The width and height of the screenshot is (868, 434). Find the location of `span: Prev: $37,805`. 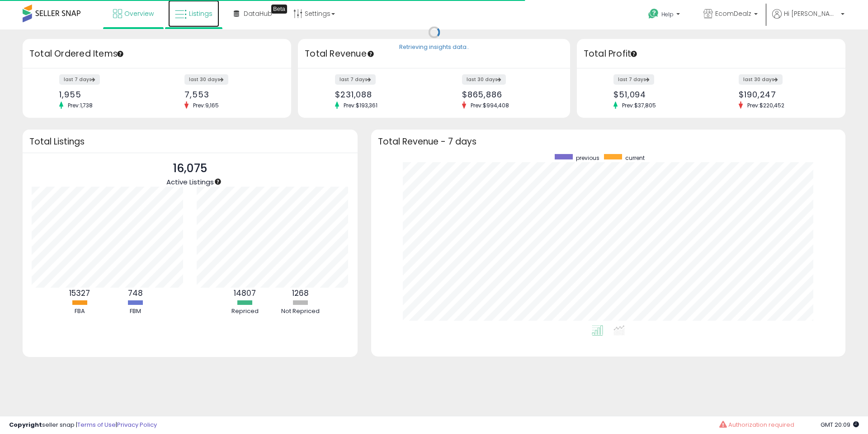

span: Prev: $37,805 is located at coordinates (639, 105).